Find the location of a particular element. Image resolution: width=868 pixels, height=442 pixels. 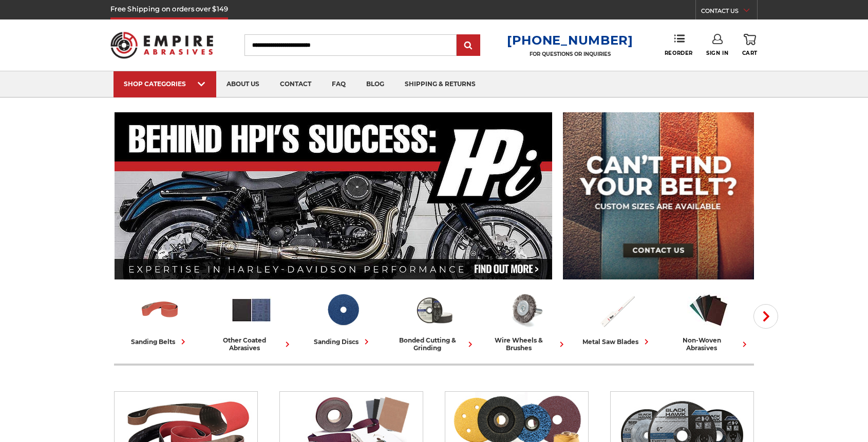

span: Reorder is located at coordinates (678, 53).